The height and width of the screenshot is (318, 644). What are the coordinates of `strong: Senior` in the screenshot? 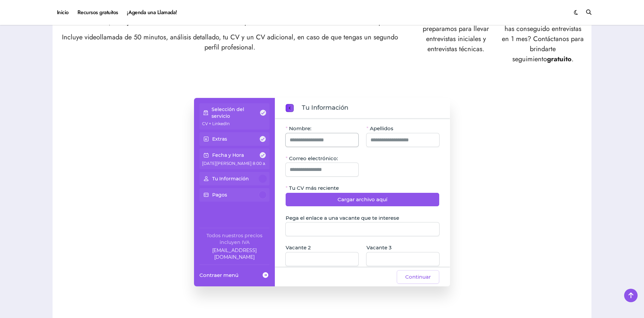 It's located at (99, 22).